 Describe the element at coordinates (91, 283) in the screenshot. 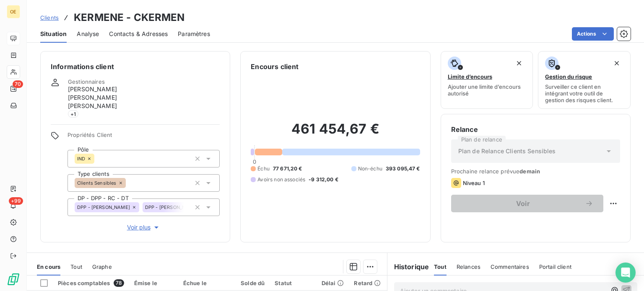

I see `div: Pièces comptables` at that location.